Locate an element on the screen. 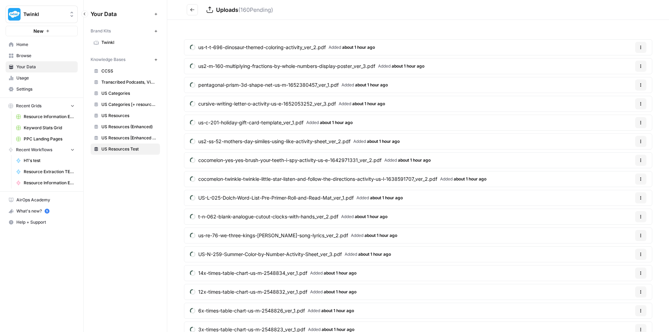 The height and width of the screenshot is (332, 669). span: cocomelon-twinkle-twinkle-little-star-listen-and-follow-the-directions-activity-us-l-1638591707_v... is located at coordinates (318, 179).